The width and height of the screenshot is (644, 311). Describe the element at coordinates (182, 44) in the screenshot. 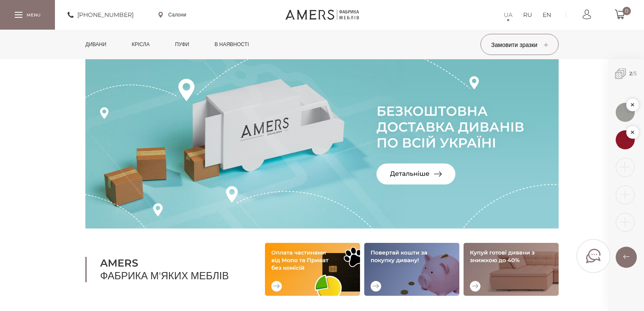

I see `a: Пуфи` at that location.